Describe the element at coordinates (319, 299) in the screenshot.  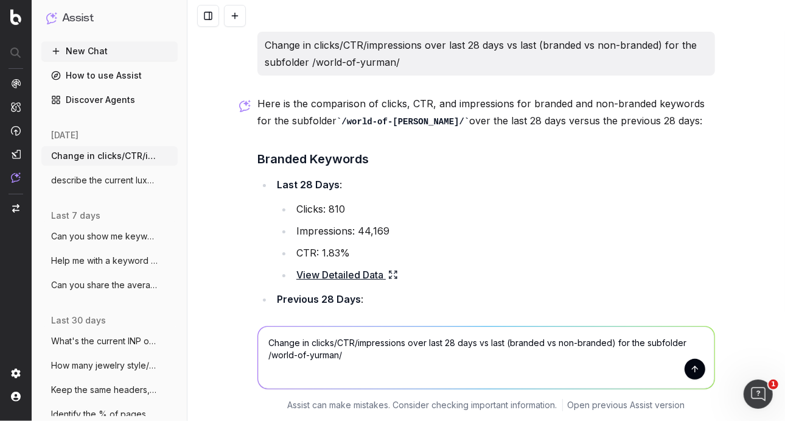
I see `strong: Previous 28 Days` at that location.